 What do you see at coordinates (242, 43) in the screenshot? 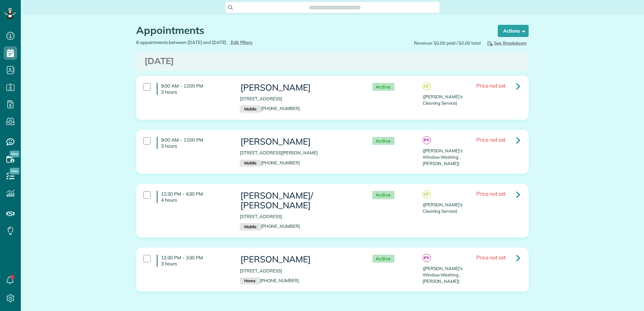
I see `span: Edit Filters` at bounding box center [242, 43].